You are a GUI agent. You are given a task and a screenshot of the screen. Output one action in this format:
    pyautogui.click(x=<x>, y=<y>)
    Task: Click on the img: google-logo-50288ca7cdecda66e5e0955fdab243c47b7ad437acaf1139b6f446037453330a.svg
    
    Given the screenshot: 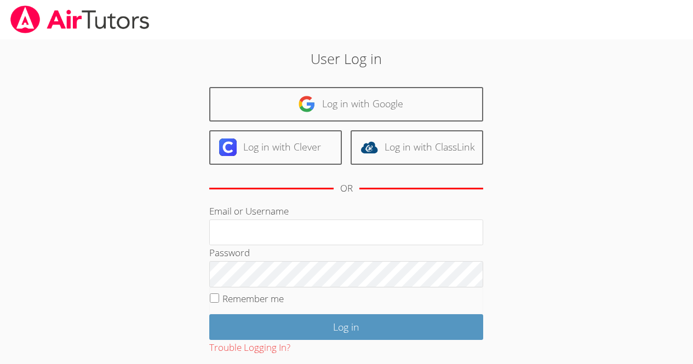 What is the action you would take?
    pyautogui.click(x=307, y=104)
    